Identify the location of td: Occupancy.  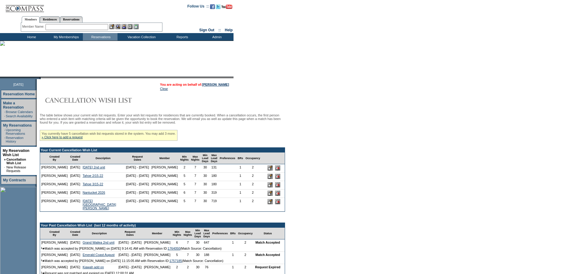
(253, 158).